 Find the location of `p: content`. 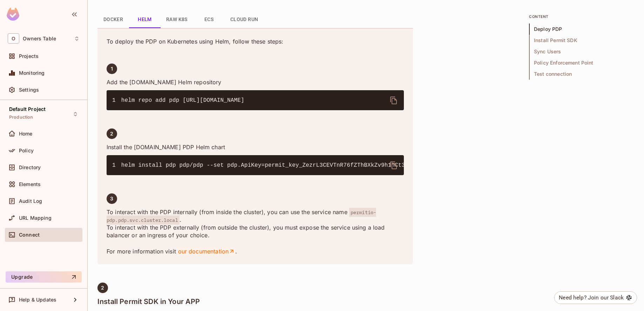

p: content is located at coordinates (582, 16).